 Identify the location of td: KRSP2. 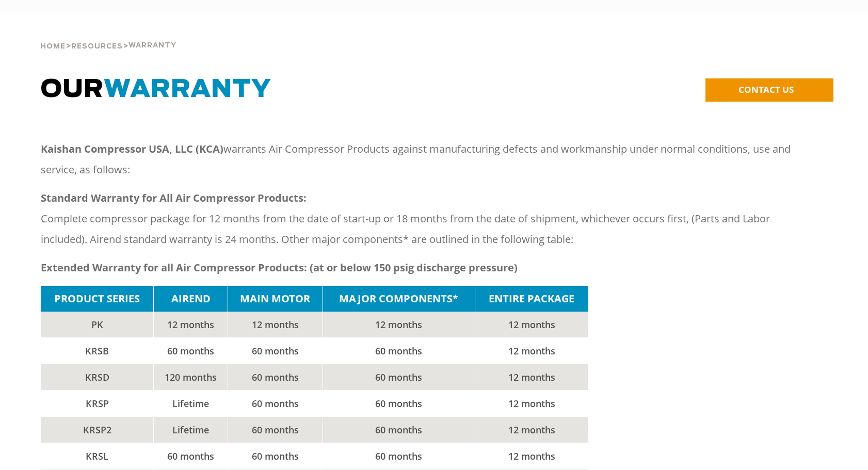
(97, 430).